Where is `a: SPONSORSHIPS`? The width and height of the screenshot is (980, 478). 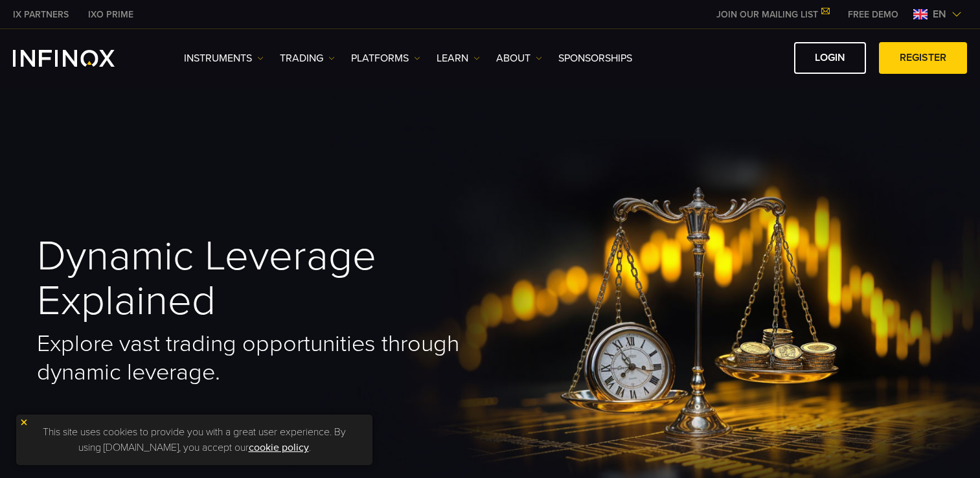 a: SPONSORSHIPS is located at coordinates (596, 58).